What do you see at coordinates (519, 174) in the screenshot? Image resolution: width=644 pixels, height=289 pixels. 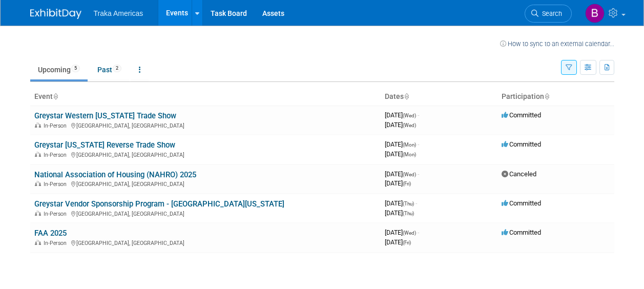 I see `span: Canceled` at bounding box center [519, 174].